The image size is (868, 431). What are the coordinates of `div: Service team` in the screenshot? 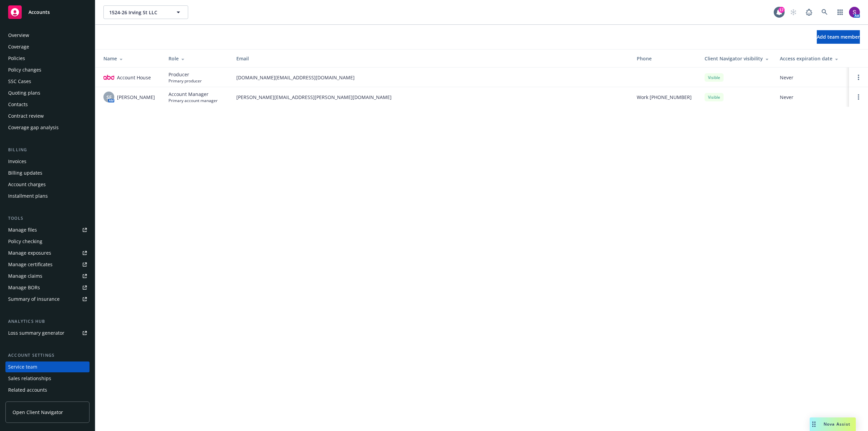 It's located at (22, 367).